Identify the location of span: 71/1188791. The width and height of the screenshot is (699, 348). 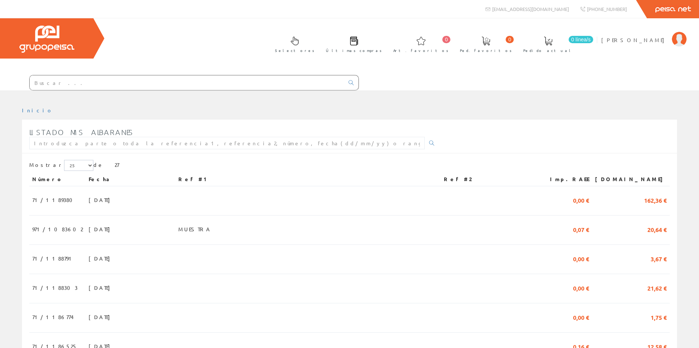
(53, 259).